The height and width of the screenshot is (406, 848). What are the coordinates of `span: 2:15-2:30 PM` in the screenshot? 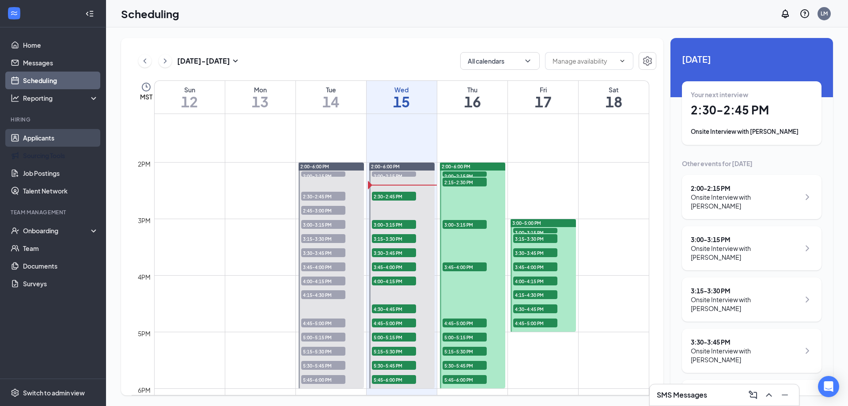 It's located at (465, 182).